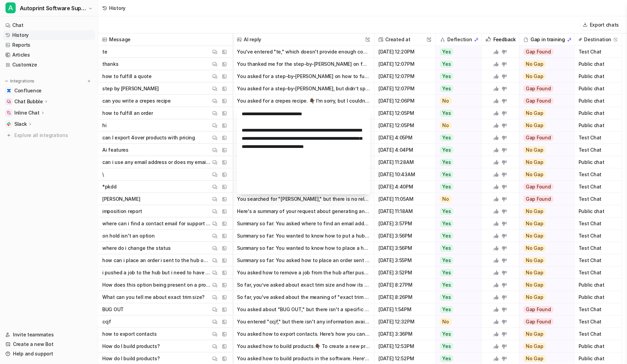 The height and width of the screenshot is (364, 627). Describe the element at coordinates (23, 81) in the screenshot. I see `p: Integrations` at that location.